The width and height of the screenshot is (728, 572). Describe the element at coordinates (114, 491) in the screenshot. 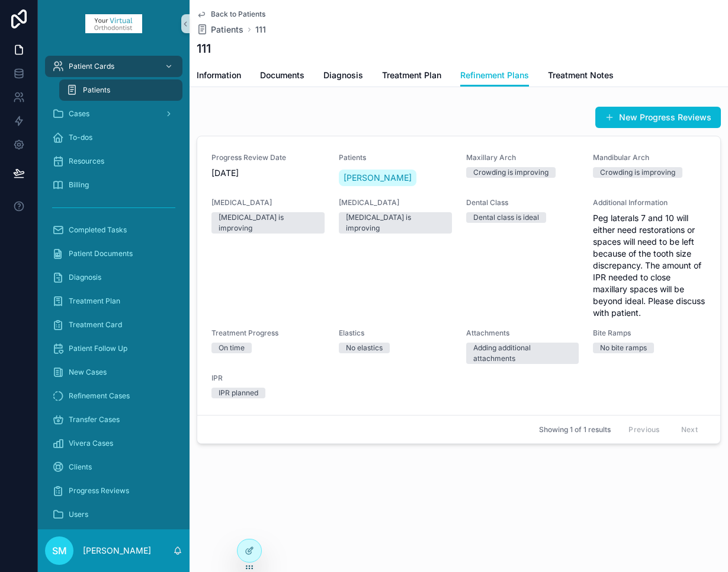

I see `a: Progress Reviews` at that location.